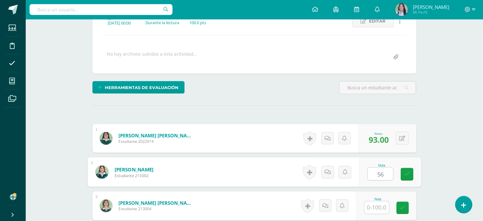 The width and height of the screenshot is (483, 221). What do you see at coordinates (157, 141) in the screenshot?
I see `span: Estudiante 2022014` at bounding box center [157, 141].